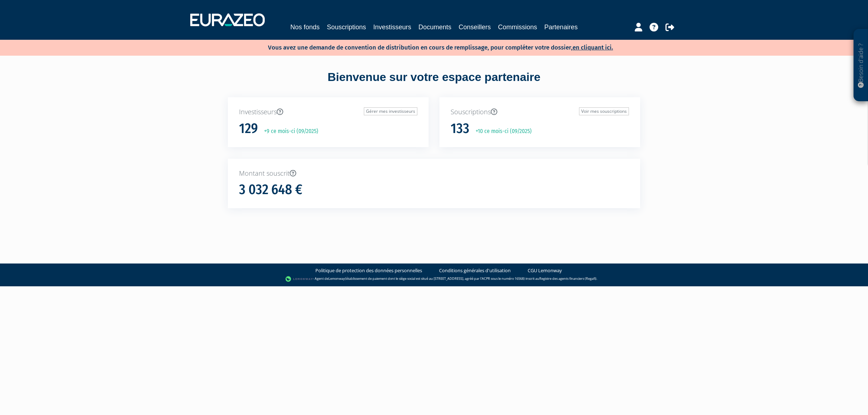  What do you see at coordinates (289, 131) in the screenshot?
I see `p: +9 ce mois-ci (09/2025)` at bounding box center [289, 131].